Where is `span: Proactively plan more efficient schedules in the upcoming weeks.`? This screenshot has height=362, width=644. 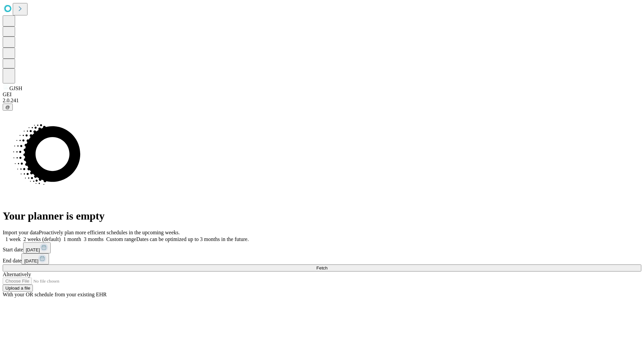
span: Proactively plan more efficient schedules in the upcoming weeks. is located at coordinates (109, 232).